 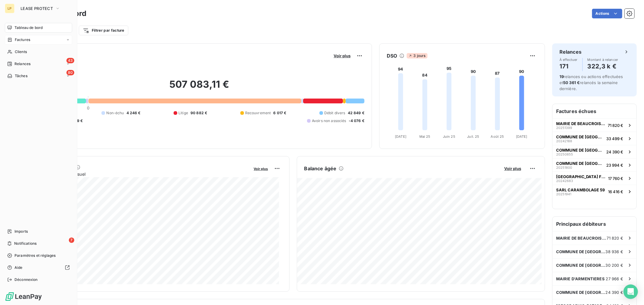 What do you see at coordinates (18, 268) in the screenshot?
I see `span: Aide` at bounding box center [18, 268].